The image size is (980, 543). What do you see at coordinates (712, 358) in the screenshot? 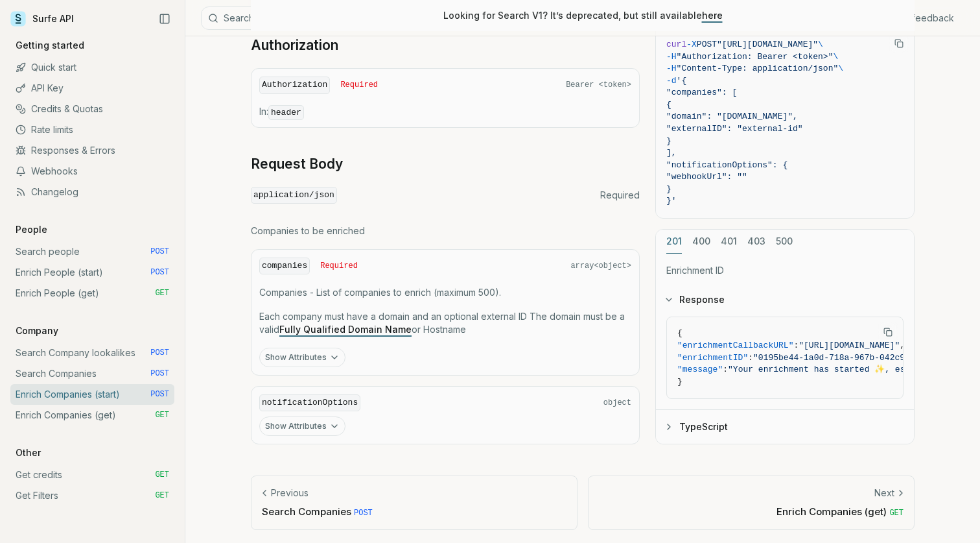
I see `span: "enrichmentID"` at bounding box center [712, 358].